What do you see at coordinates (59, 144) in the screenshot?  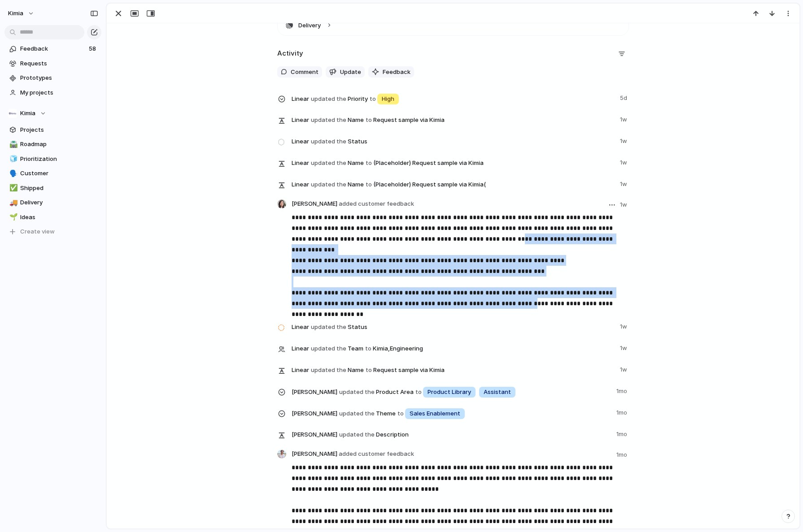 I see `span: Roadmap` at bounding box center [59, 144].